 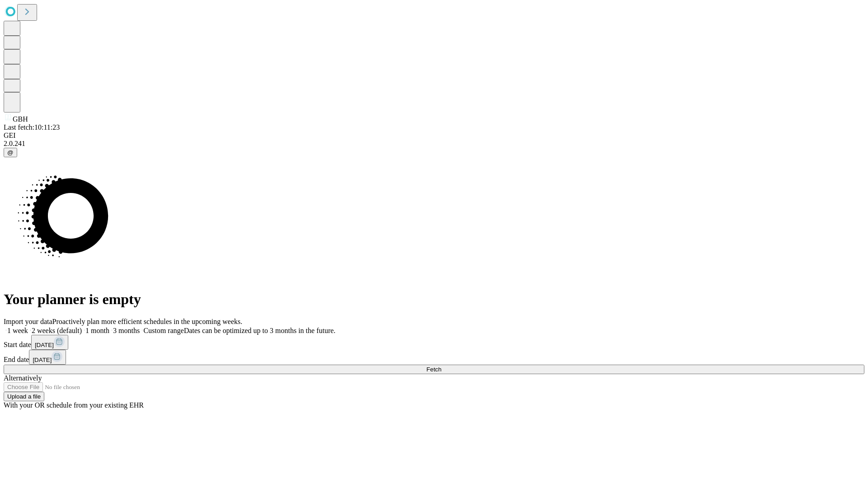 What do you see at coordinates (18, 330) in the screenshot?
I see `span: 1 week` at bounding box center [18, 330].